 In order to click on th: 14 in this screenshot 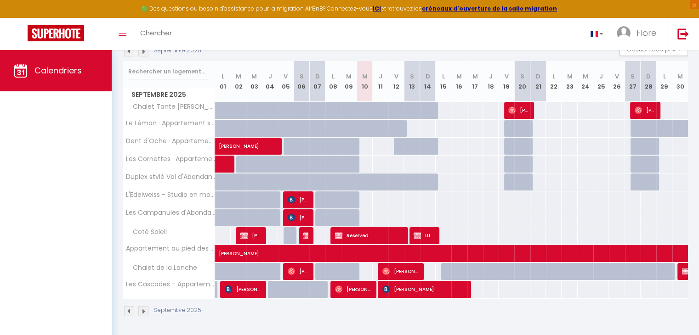, I will do `click(428, 81)`.